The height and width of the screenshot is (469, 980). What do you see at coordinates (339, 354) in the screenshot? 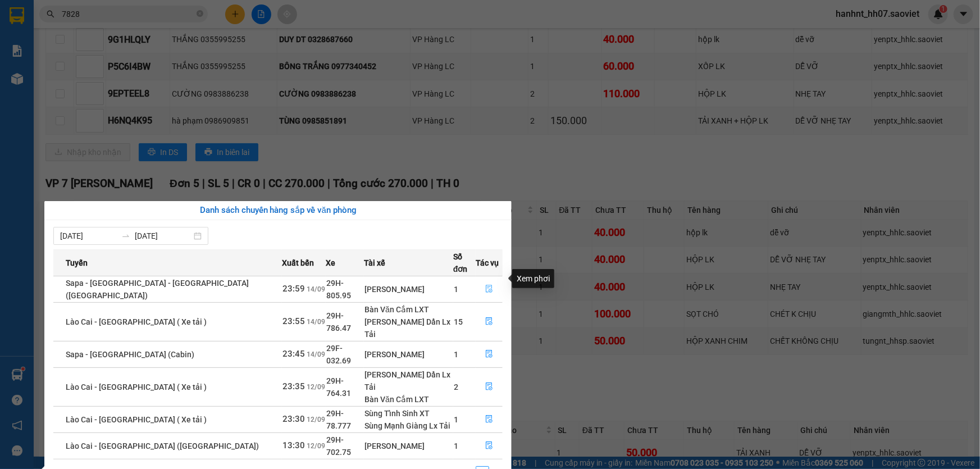
I see `span: 29F-032.69` at bounding box center [339, 354].